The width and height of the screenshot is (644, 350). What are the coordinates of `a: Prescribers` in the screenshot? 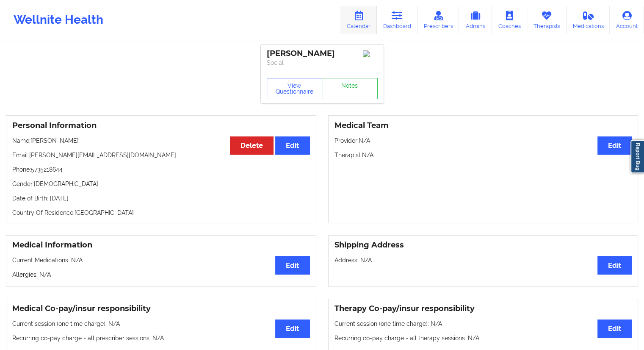 It's located at (438, 20).